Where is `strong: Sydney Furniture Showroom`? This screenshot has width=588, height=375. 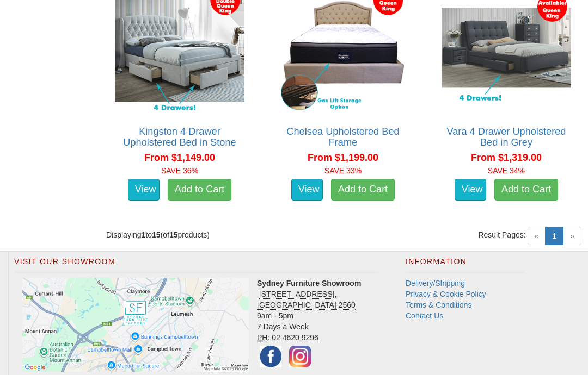 strong: Sydney Furniture Showroom is located at coordinates (309, 283).